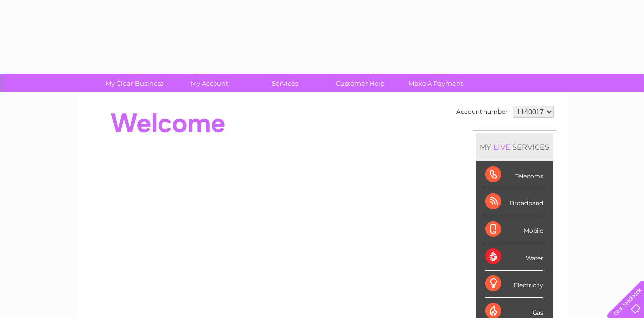 This screenshot has width=644, height=318. I want to click on div: Broadband, so click(514, 202).